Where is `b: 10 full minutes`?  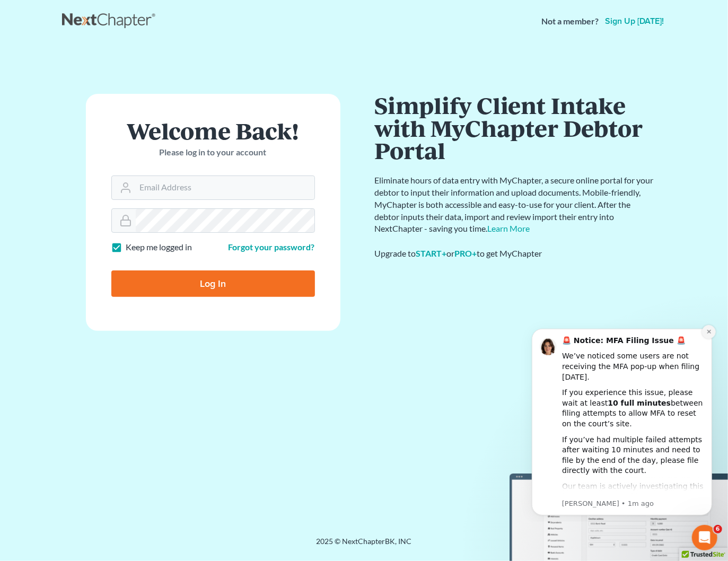 b: 10 full minutes is located at coordinates (123, 83).